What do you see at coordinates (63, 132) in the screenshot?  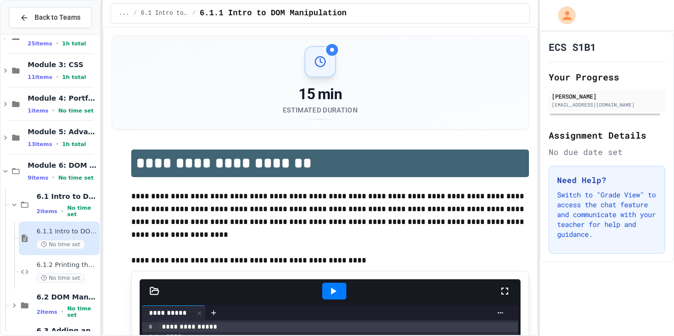 I see `span: Module 5: Advanced HTML/CSS` at bounding box center [63, 132].